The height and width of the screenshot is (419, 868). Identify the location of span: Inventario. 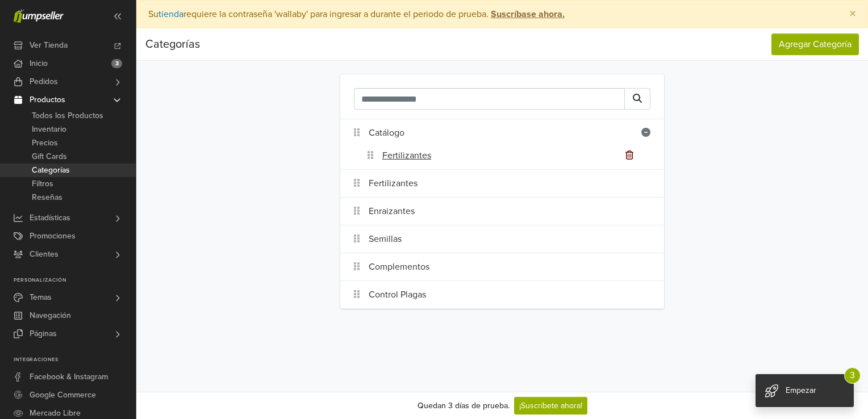
(49, 129).